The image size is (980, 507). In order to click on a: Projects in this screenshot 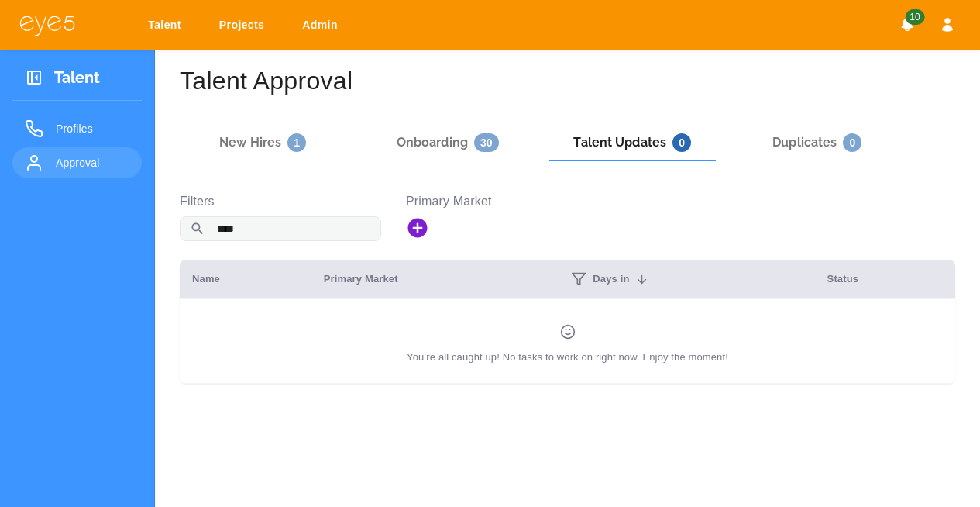, I will do `click(244, 24)`.